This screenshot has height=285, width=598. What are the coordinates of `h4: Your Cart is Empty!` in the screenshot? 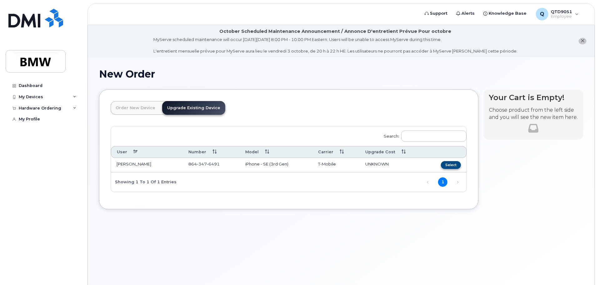 It's located at (534, 97).